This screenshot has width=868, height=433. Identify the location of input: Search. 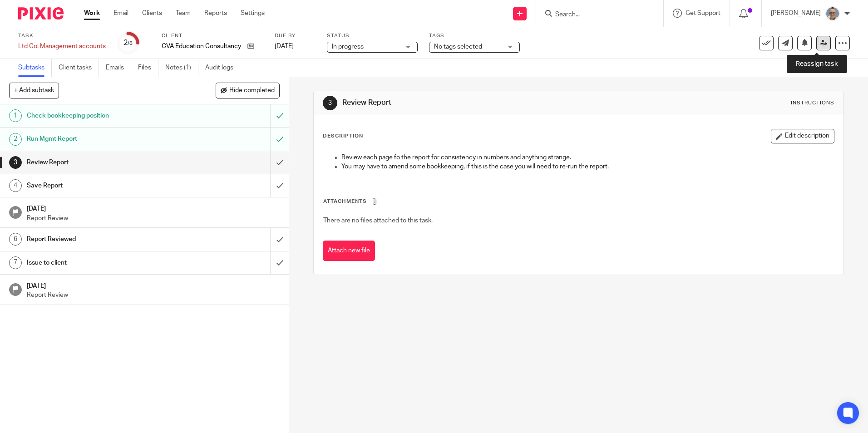
(595, 15).